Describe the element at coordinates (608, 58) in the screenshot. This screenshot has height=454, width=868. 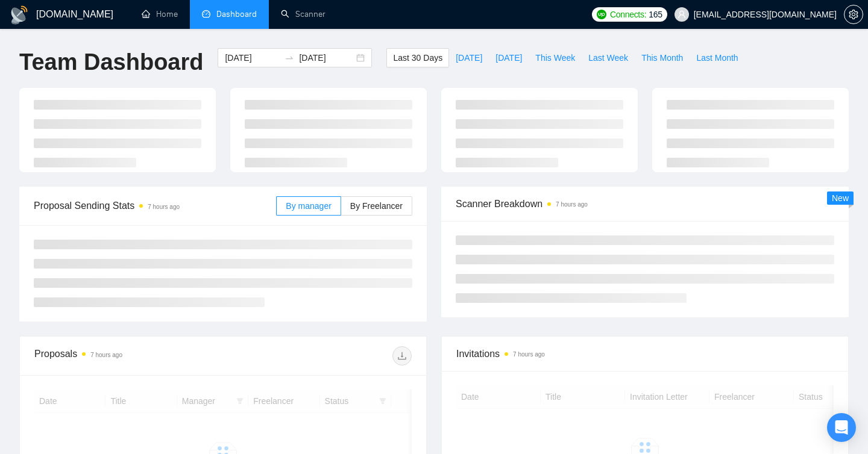
I see `button: Last Week` at that location.